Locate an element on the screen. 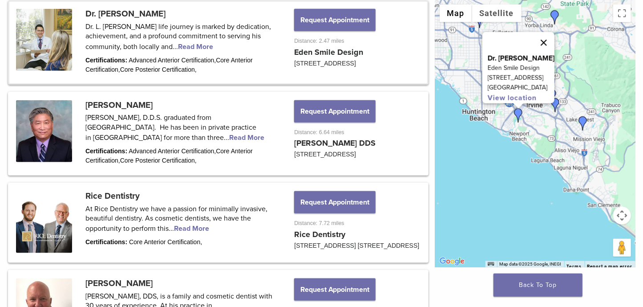 The image size is (643, 307). button: Show street map is located at coordinates (456, 13).